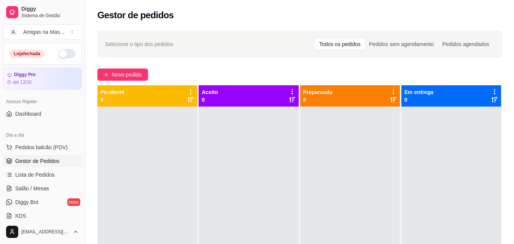  Describe the element at coordinates (27, 54) in the screenshot. I see `div: Loja fechada` at that location.